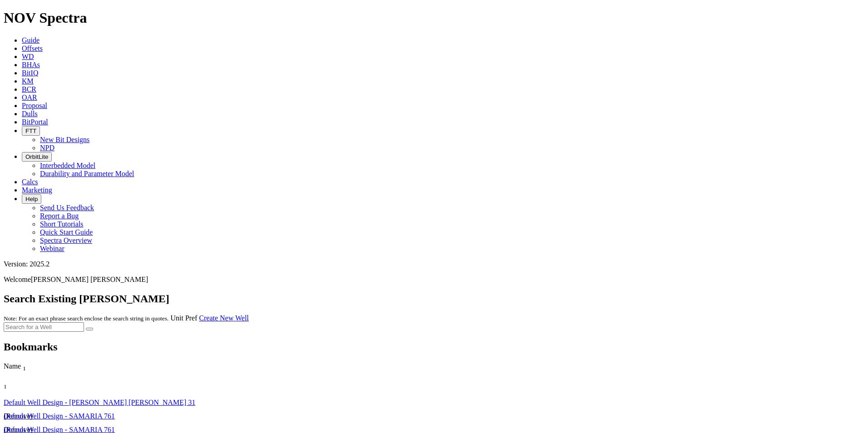 Image resolution: width=868 pixels, height=433 pixels. What do you see at coordinates (30, 182) in the screenshot?
I see `a: Calcs` at bounding box center [30, 182].